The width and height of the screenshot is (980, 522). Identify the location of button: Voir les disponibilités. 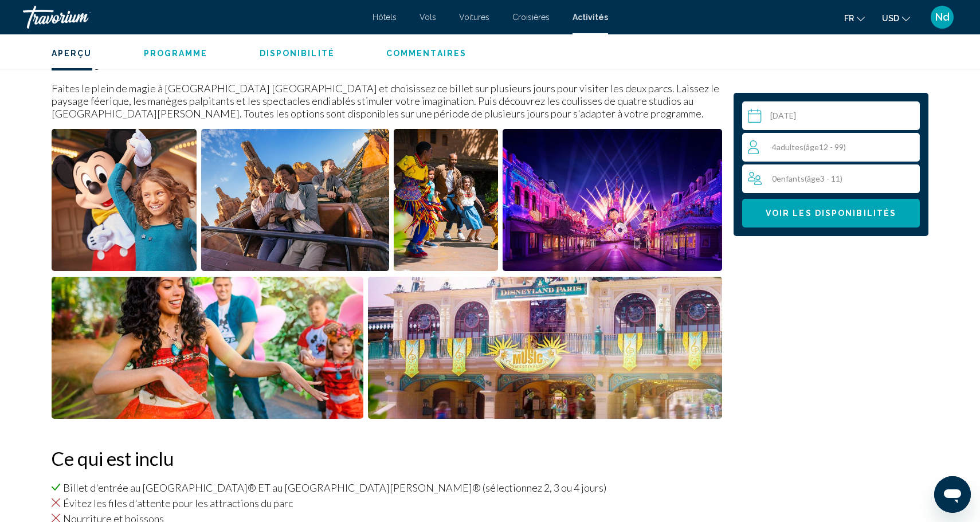
(831, 213).